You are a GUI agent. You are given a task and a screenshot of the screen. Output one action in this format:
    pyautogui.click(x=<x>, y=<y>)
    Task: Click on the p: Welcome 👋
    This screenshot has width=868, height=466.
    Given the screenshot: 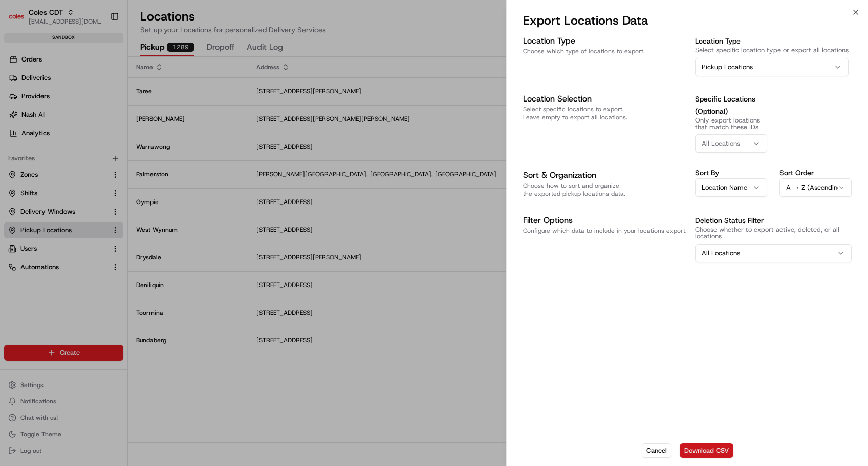 What is the action you would take?
    pyautogui.click(x=98, y=49)
    